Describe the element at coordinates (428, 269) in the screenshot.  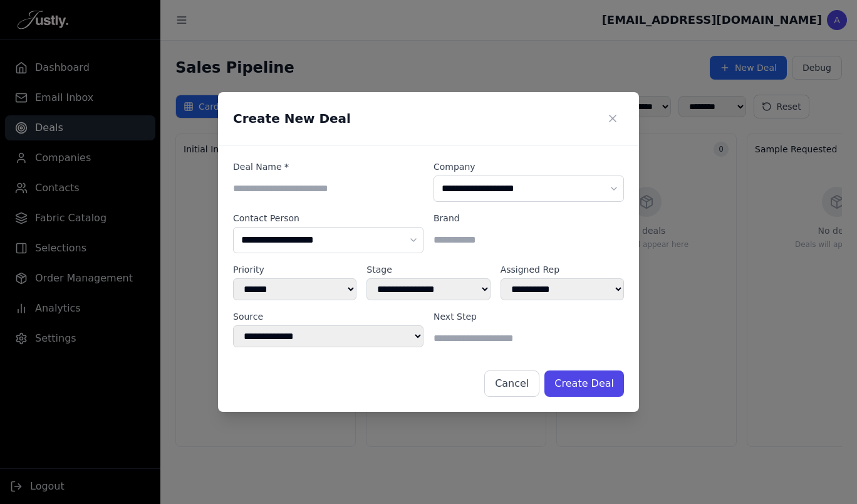
I see `label: Stage` at that location.